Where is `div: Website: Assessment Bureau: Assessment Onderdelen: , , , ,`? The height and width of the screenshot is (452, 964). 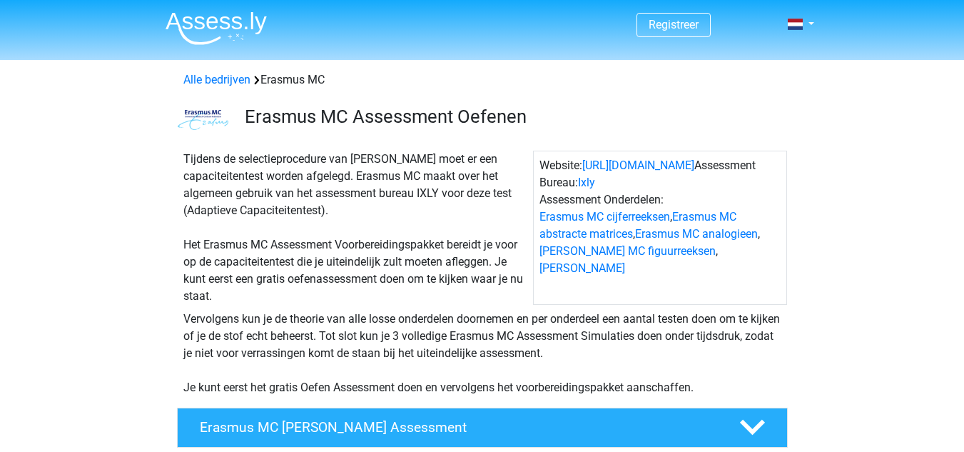 div: Website: Assessment Bureau: Assessment Onderdelen: , , , , is located at coordinates (660, 228).